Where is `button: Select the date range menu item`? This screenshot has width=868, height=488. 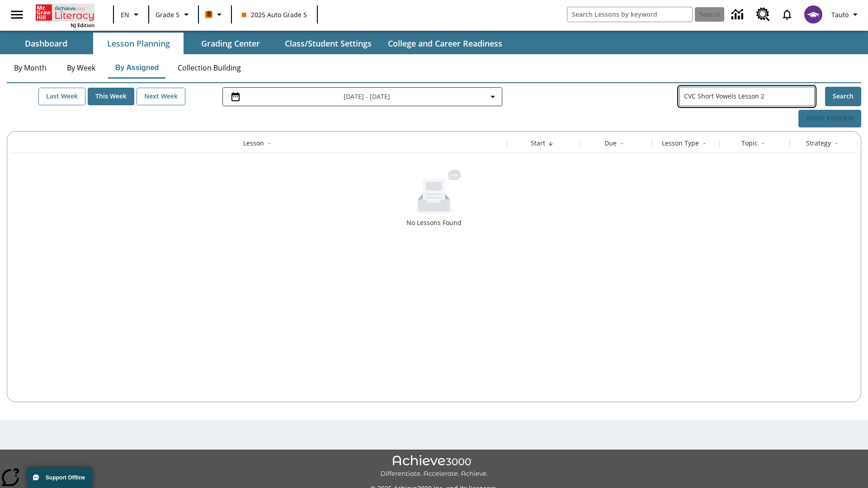
button: Select the date range menu item is located at coordinates (362, 97).